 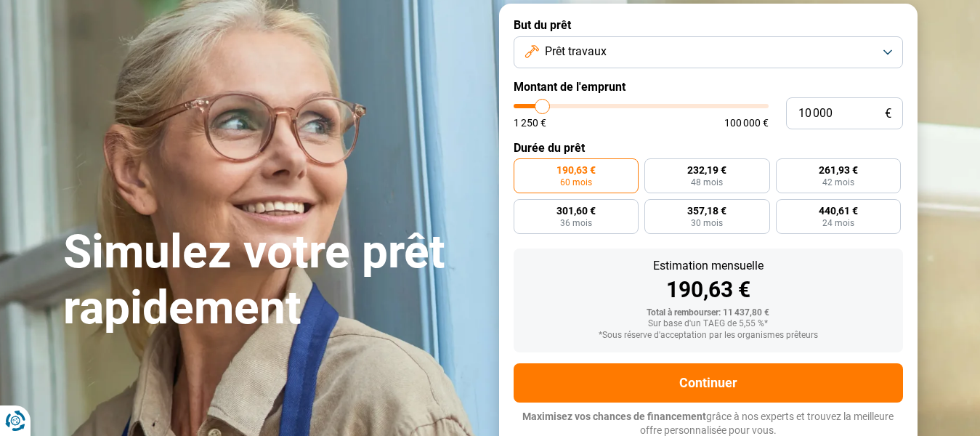 I want to click on span: 100 000 €, so click(x=746, y=123).